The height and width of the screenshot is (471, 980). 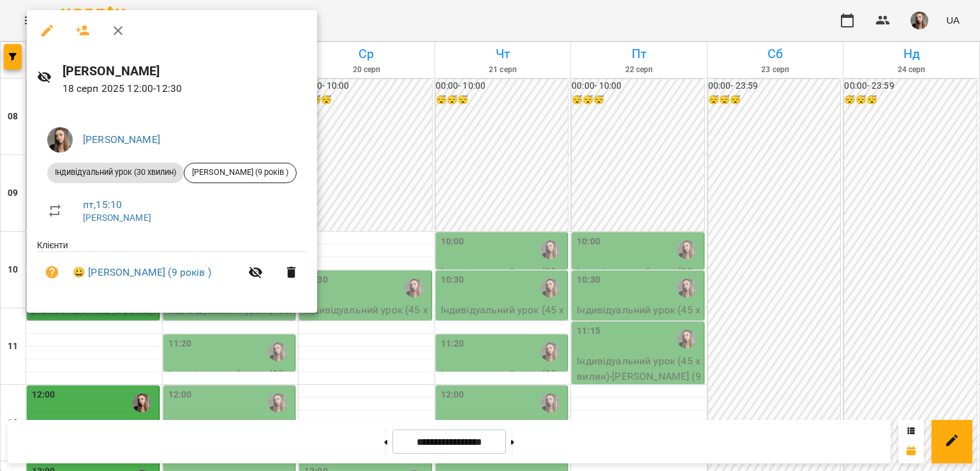 I want to click on span: Індивідуальний урок (30 хвилин), so click(x=115, y=172).